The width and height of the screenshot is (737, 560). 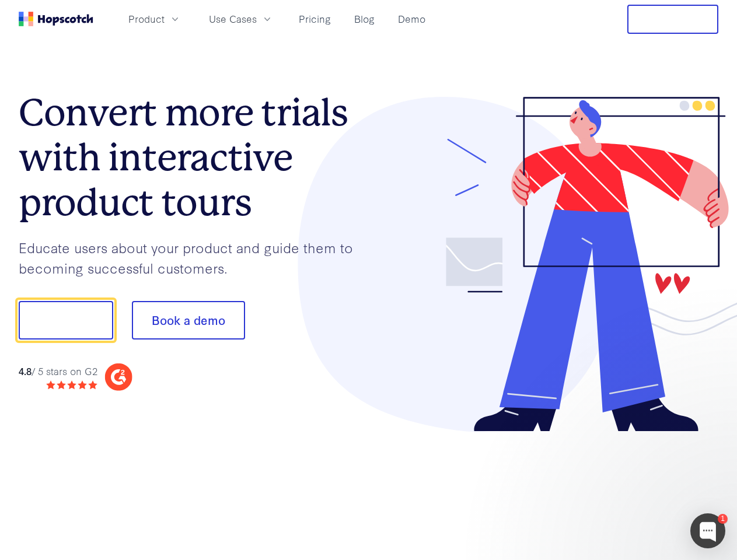 What do you see at coordinates (147, 19) in the screenshot?
I see `span: Product` at bounding box center [147, 19].